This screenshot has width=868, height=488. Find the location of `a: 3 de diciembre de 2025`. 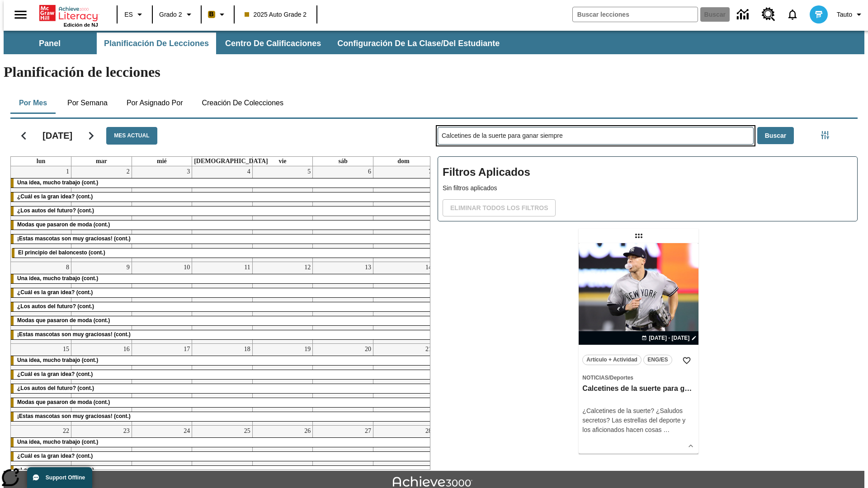

a: 3 de diciembre de 2025 is located at coordinates (188, 172).